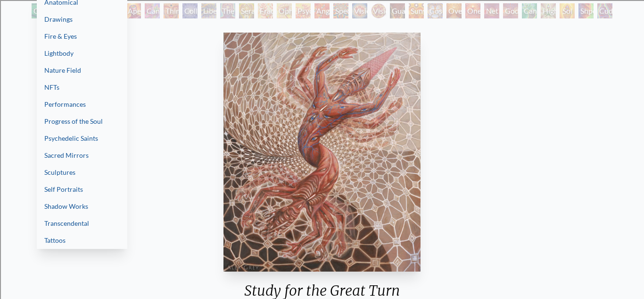  I want to click on div: Green Hand, so click(39, 11).